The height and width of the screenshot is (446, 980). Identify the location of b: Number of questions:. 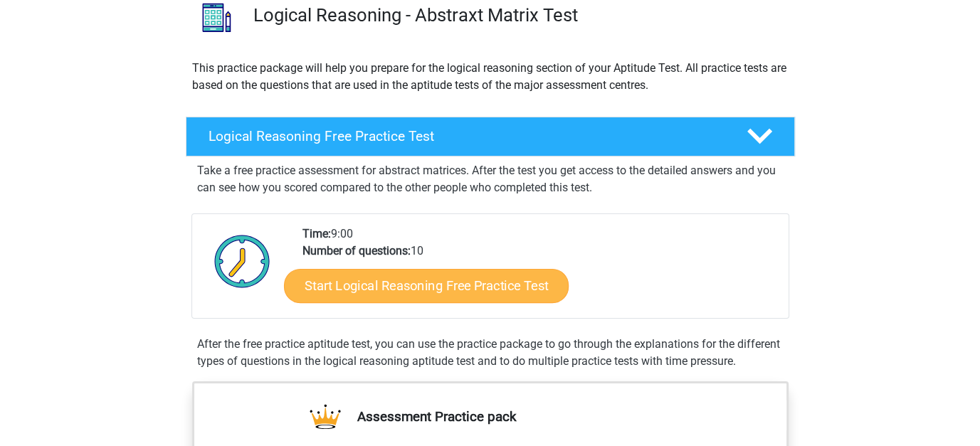
(357, 251).